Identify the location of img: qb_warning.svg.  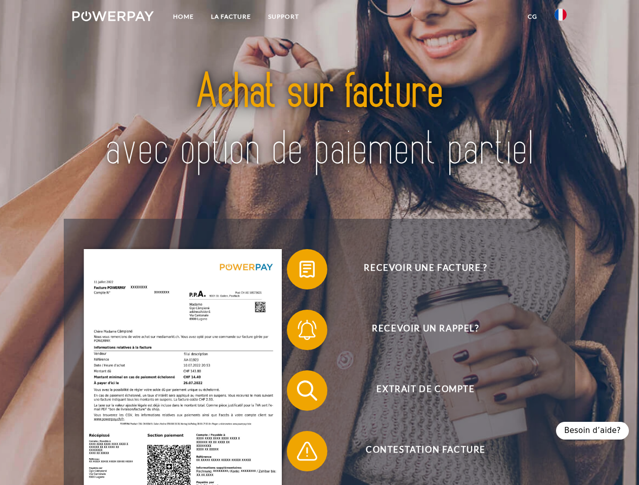
(307, 451).